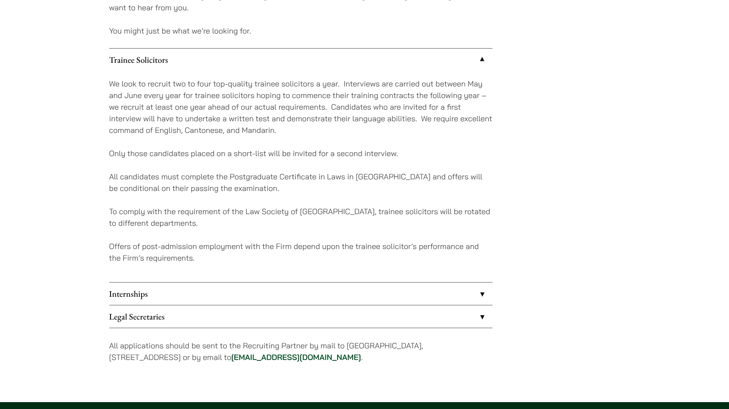 This screenshot has height=409, width=729. I want to click on a: Internships, so click(300, 294).